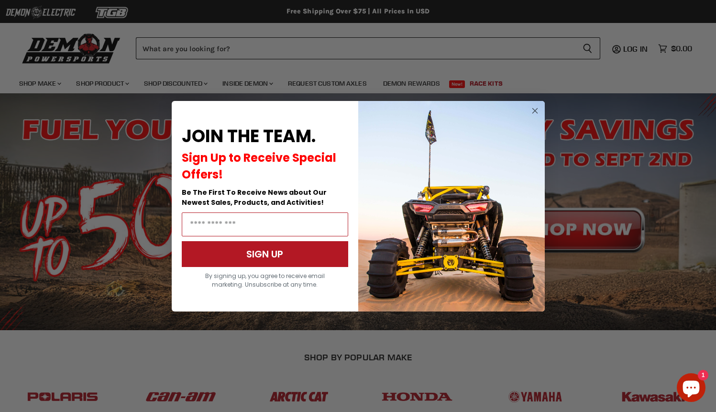 This screenshot has height=412, width=716. Describe the element at coordinates (265, 254) in the screenshot. I see `button: SIGN UP` at that location.